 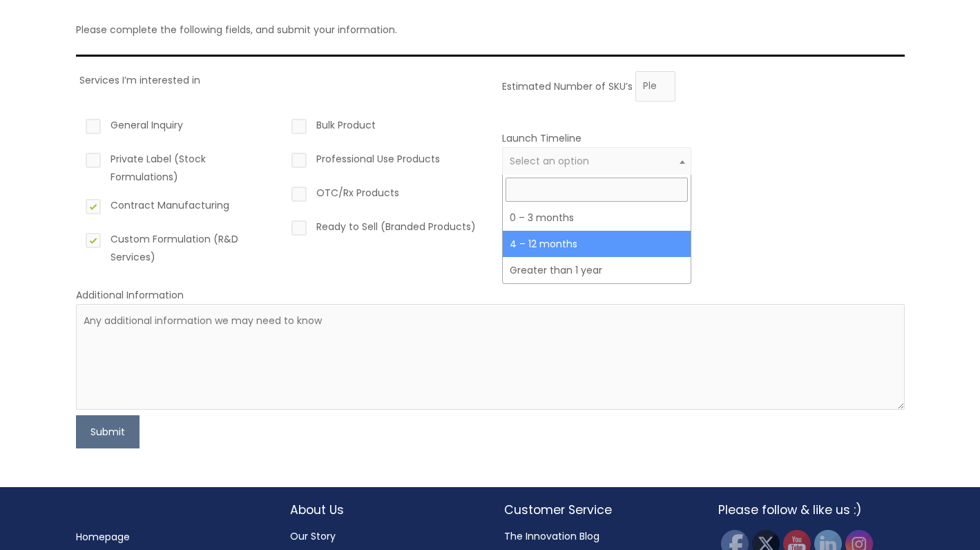 I want to click on label: OTC/Rx Products, so click(x=384, y=196).